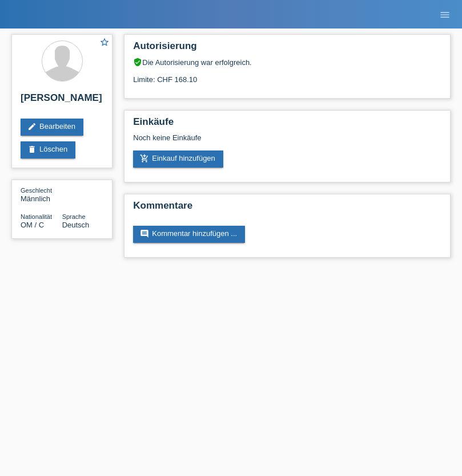 This screenshot has height=476, width=462. What do you see at coordinates (36, 217) in the screenshot?
I see `span: Nationalität` at bounding box center [36, 217].